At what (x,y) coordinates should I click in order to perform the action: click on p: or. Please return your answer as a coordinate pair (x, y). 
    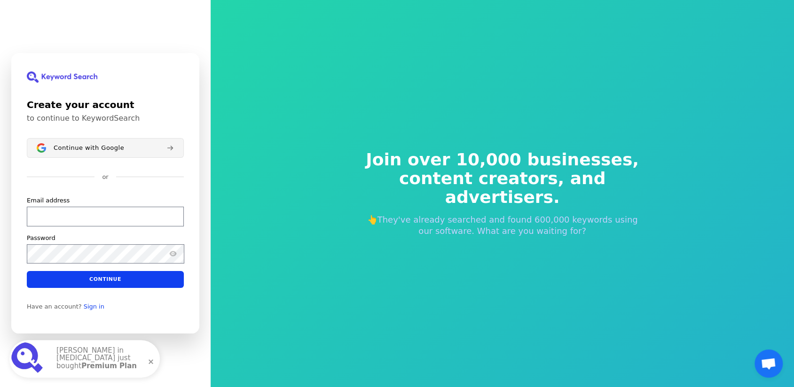
    Looking at the image, I should click on (105, 177).